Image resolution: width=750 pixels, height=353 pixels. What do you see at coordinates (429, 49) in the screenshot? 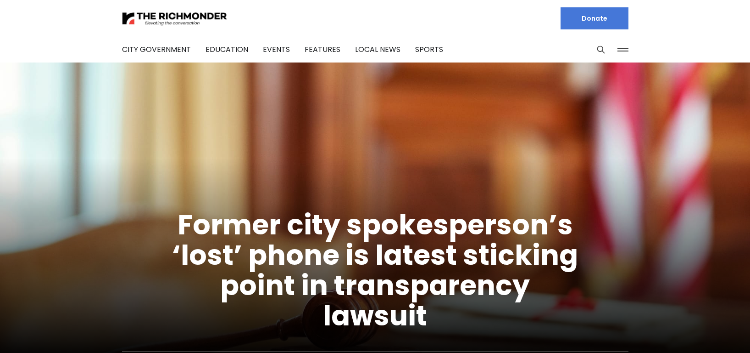
I see `a: Sports` at bounding box center [429, 49].